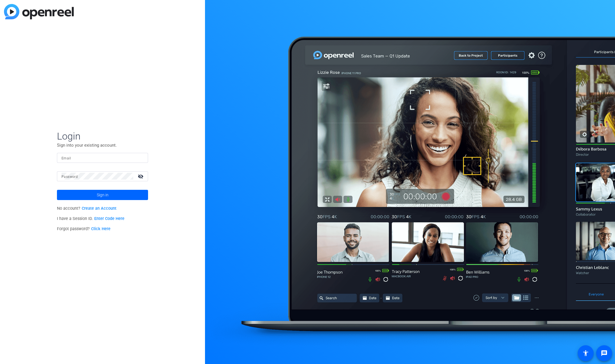 The image size is (615, 364). What do you see at coordinates (91, 219) in the screenshot?
I see `span: I have a Session ID.` at bounding box center [91, 219].